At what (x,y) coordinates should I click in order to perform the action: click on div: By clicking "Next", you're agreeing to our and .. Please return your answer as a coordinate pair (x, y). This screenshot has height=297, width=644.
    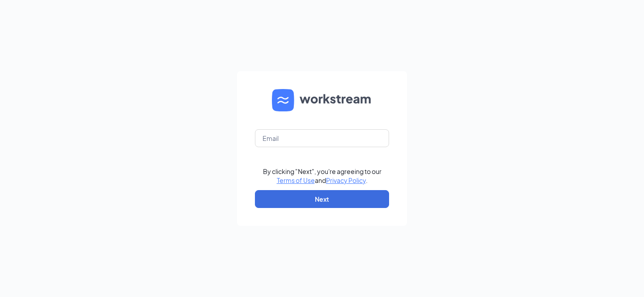
    Looking at the image, I should click on (322, 176).